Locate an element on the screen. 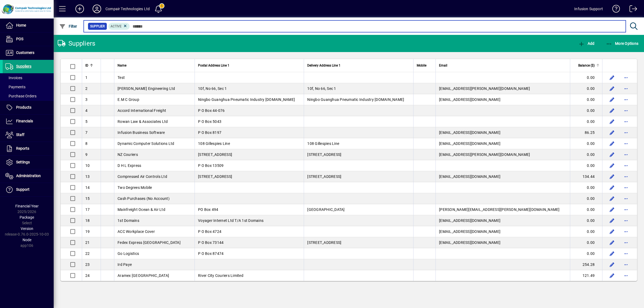  span: Compressed Air Controls Ltd is located at coordinates (142, 177).